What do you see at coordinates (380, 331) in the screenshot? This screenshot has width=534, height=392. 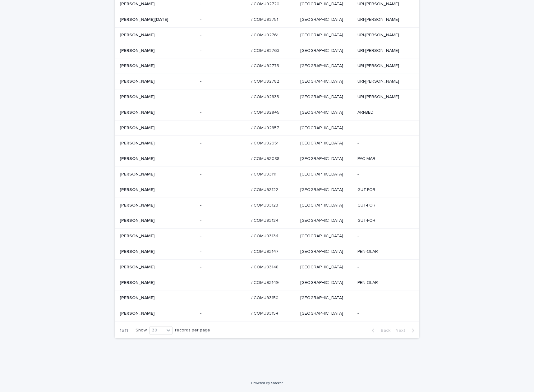 I see `button: Back` at bounding box center [380, 331].